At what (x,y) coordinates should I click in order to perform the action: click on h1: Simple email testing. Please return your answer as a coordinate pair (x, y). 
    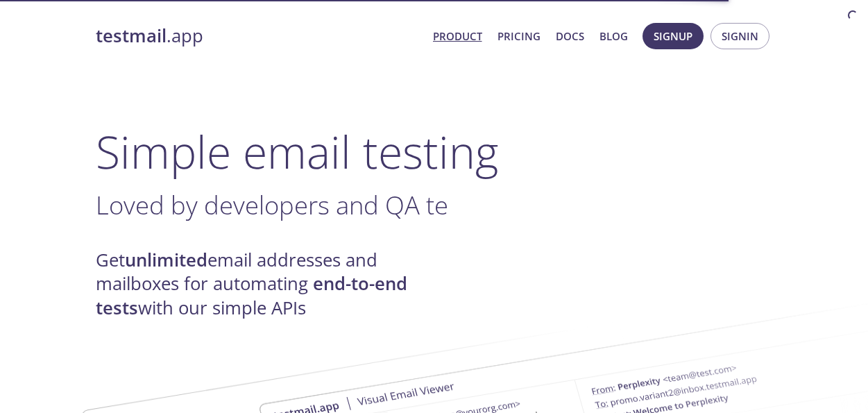
    Looking at the image, I should click on (434, 151).